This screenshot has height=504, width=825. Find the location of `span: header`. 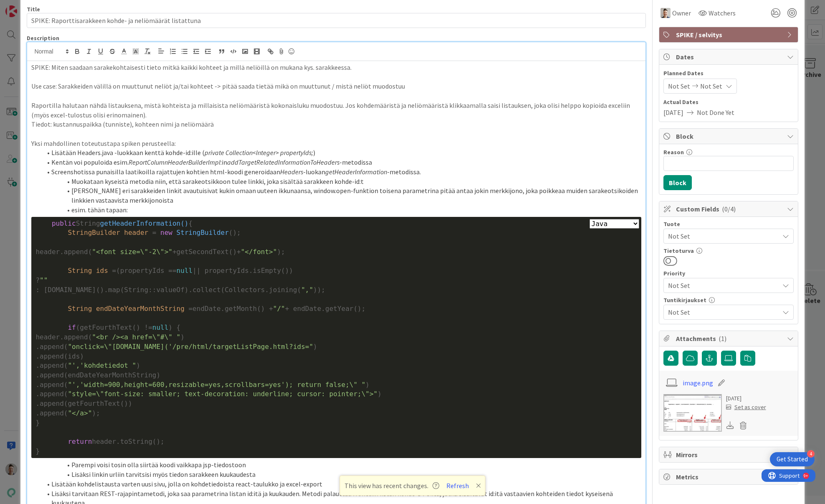

span: header is located at coordinates (136, 232).